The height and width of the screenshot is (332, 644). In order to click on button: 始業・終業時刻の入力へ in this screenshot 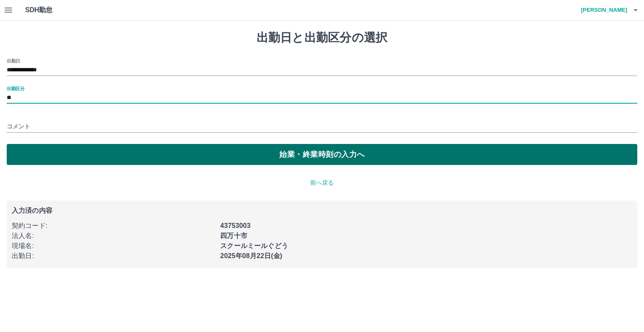, I will do `click(322, 154)`.